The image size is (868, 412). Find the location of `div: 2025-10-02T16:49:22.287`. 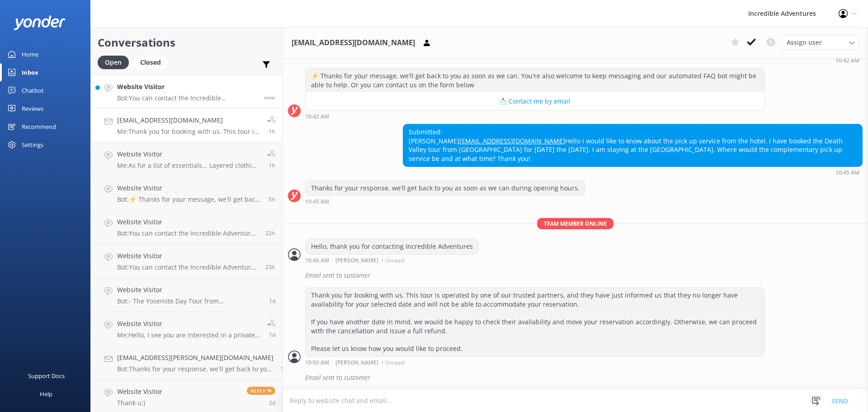

div: 2025-10-02T16:49:22.287 is located at coordinates (575, 275).